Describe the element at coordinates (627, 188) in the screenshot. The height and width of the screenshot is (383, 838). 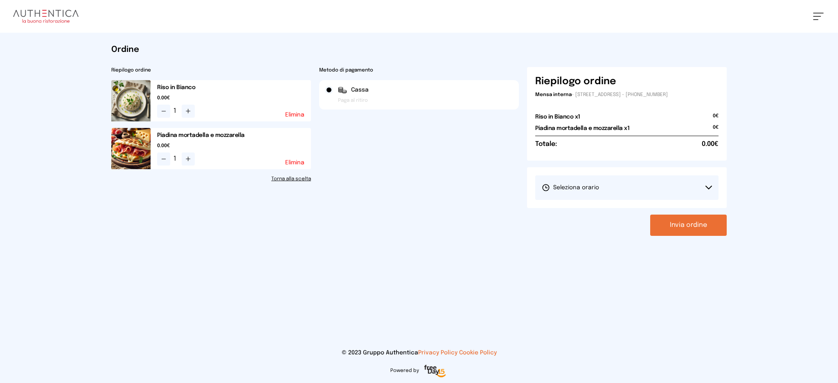
I see `button: Seleziona orario` at that location.